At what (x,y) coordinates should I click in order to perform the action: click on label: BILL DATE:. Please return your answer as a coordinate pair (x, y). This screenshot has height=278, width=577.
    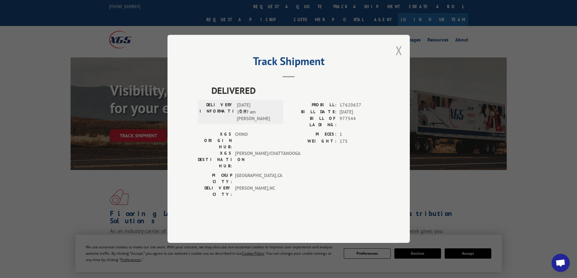
    Looking at the image, I should click on (312, 112).